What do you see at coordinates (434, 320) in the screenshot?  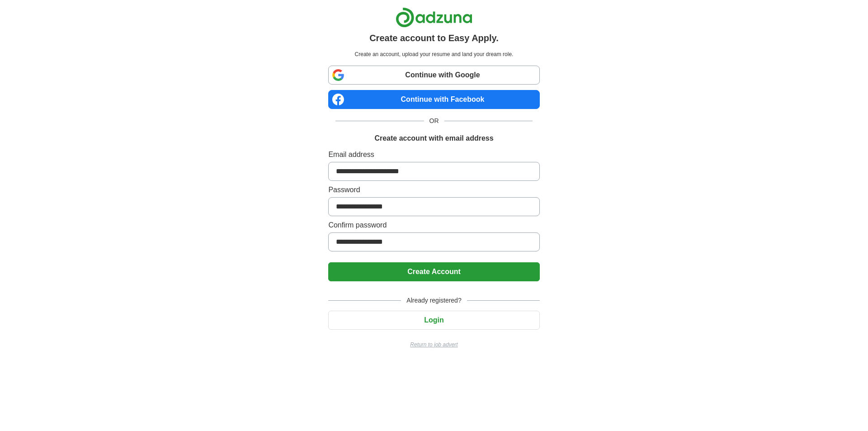 I see `button: Login` at bounding box center [434, 320].